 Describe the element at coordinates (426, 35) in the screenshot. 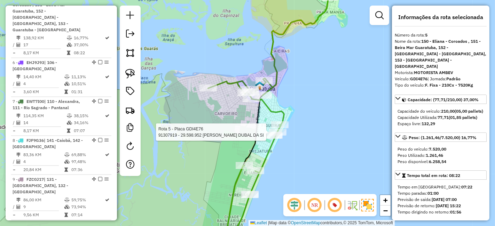

I see `strong: 5` at that location.